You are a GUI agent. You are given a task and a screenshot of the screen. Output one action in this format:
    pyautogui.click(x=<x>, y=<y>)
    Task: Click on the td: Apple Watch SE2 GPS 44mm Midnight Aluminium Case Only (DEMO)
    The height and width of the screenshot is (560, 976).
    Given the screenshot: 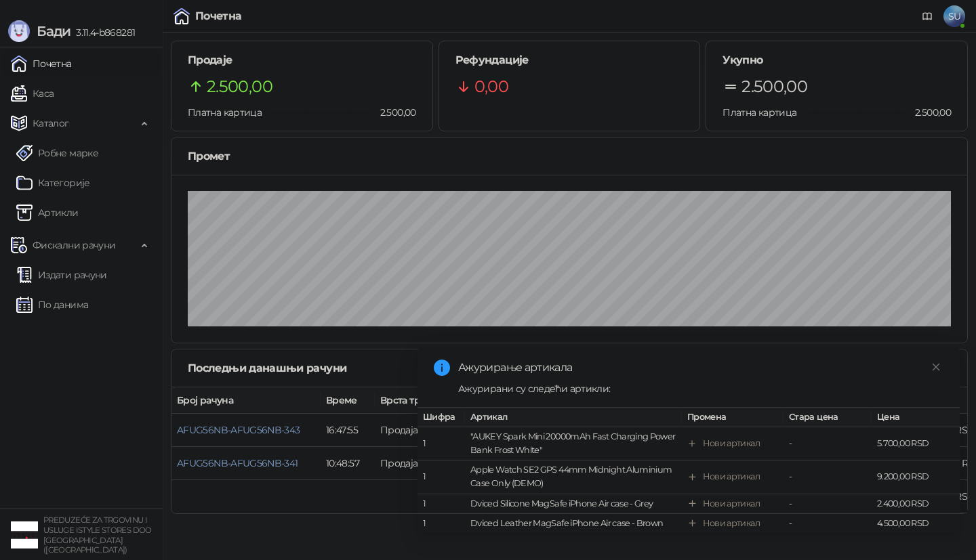 What is the action you would take?
    pyautogui.click(x=574, y=477)
    